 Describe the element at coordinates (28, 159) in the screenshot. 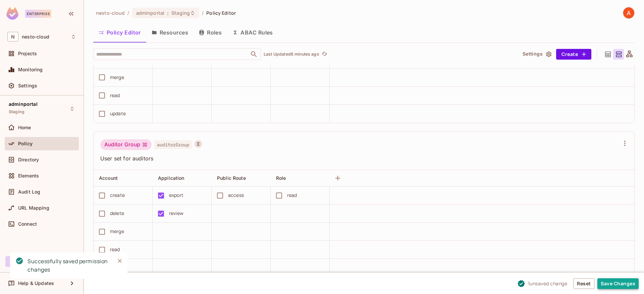

I see `span: Directory` at that location.